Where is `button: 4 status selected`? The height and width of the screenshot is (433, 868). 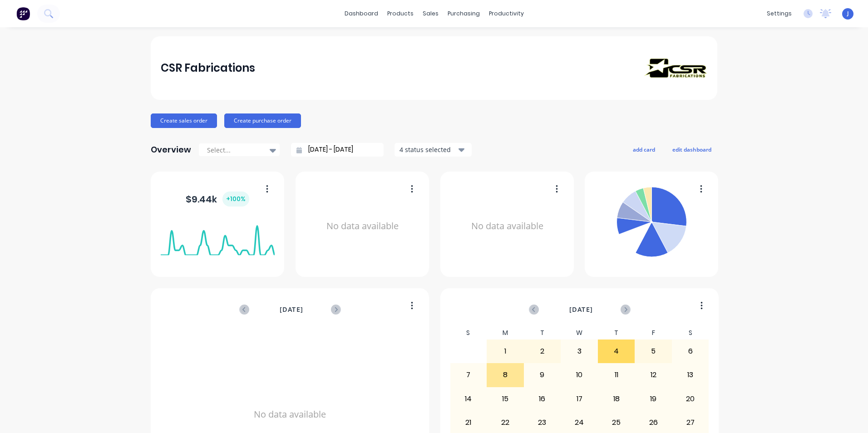
button: 4 status selected is located at coordinates (433, 150).